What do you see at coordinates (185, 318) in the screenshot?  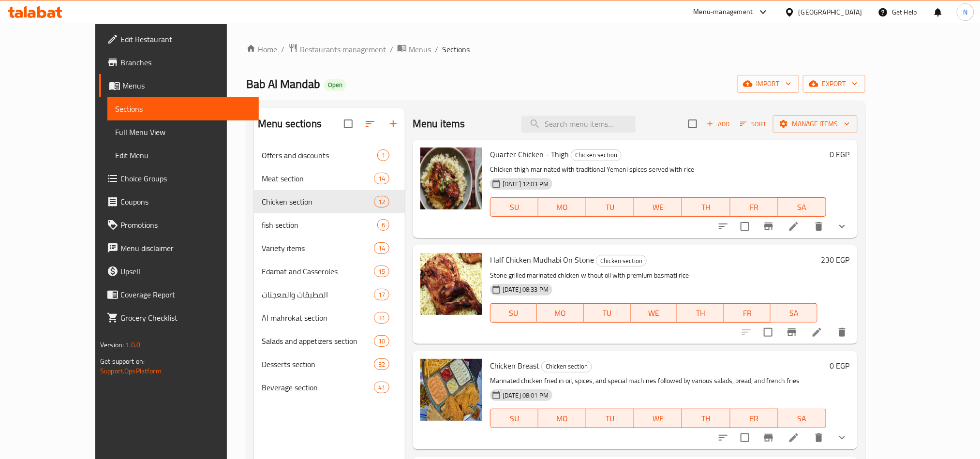 I see `span: Grocery Checklist` at bounding box center [185, 318].